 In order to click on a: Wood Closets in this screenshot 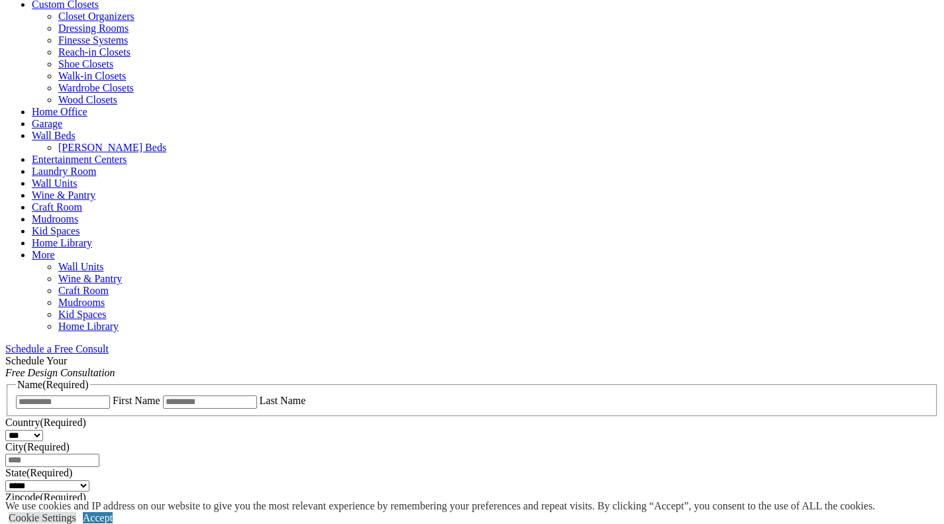, I will do `click(87, 99)`.